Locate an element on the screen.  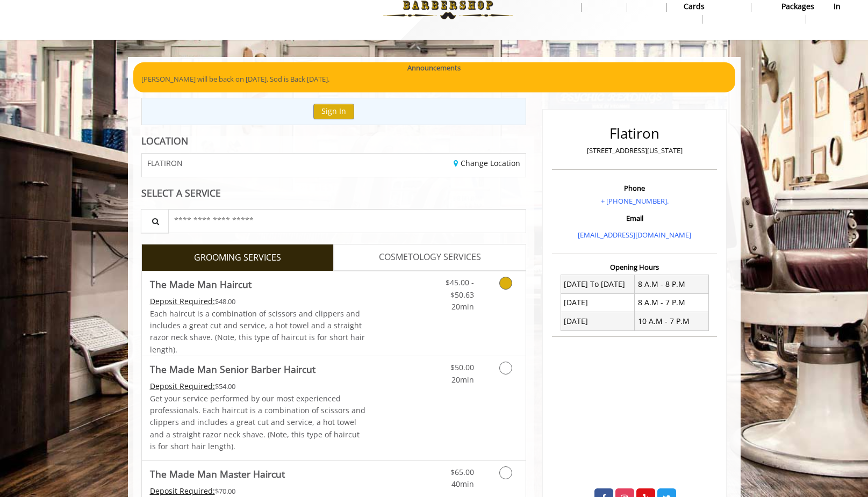
h3: Opening Hours is located at coordinates (634, 267).